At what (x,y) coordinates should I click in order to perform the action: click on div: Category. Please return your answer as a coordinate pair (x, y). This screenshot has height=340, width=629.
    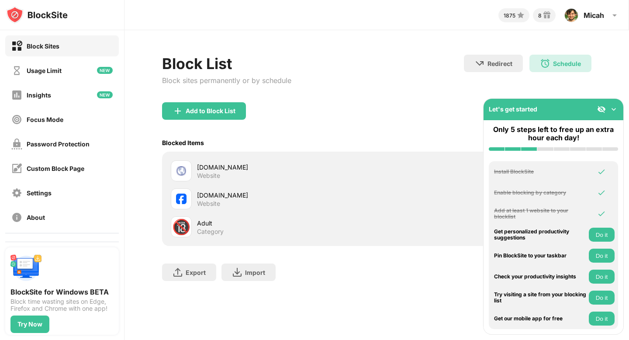
    Looking at the image, I should click on (210, 232).